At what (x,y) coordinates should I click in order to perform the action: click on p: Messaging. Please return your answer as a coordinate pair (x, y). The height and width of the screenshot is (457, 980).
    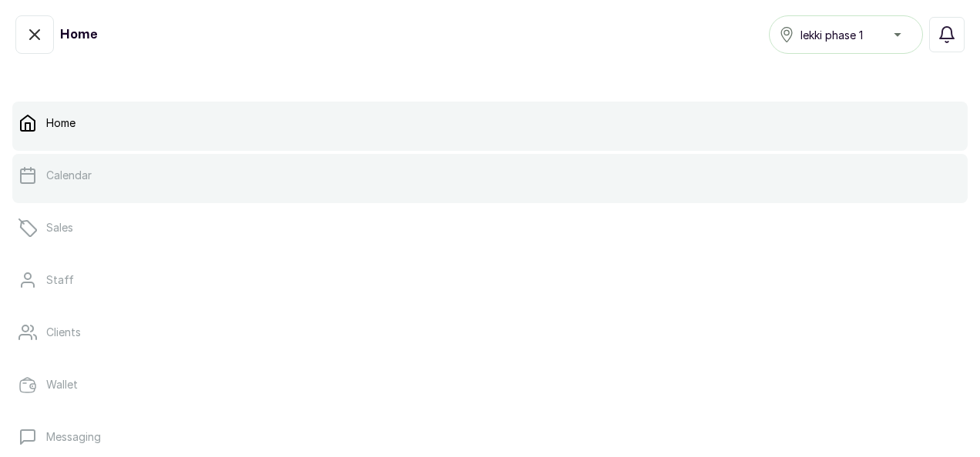
    Looking at the image, I should click on (73, 437).